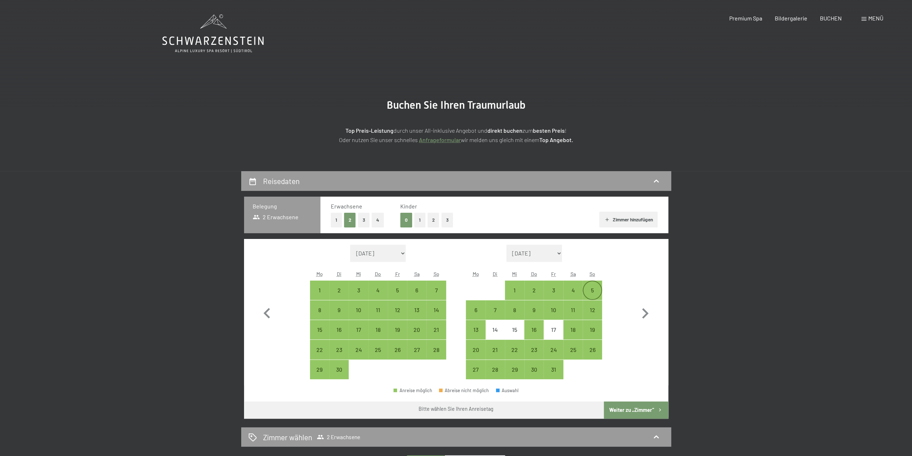 Image resolution: width=912 pixels, height=456 pixels. I want to click on div: Tue Sep 16 2025, so click(339, 329).